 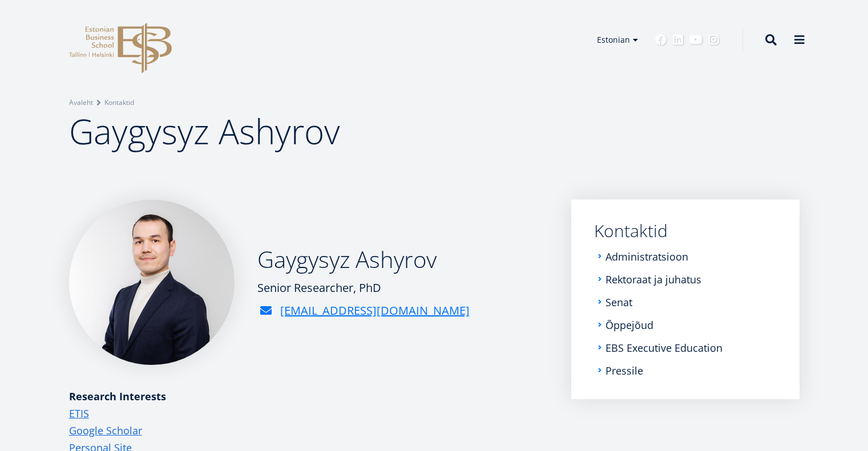 I want to click on a: Senat, so click(x=618, y=302).